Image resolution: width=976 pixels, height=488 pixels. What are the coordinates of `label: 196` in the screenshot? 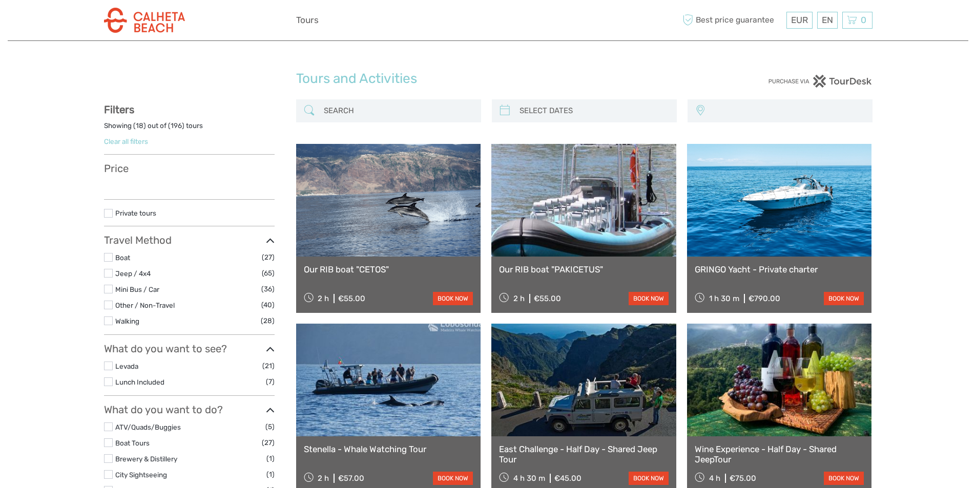 It's located at (176, 126).